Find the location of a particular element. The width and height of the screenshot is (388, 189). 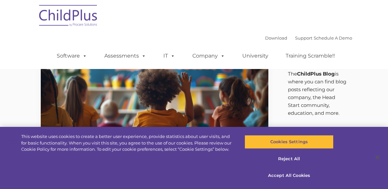

a: Training Scramble!! is located at coordinates (310, 56).